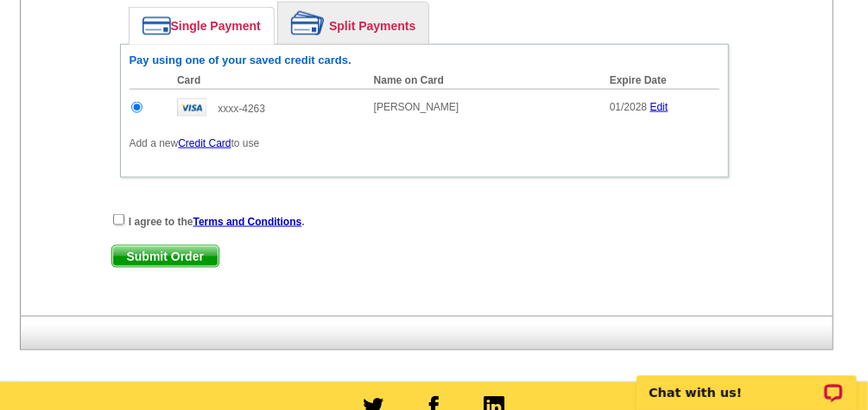 Image resolution: width=868 pixels, height=410 pixels. Describe the element at coordinates (423, 143) in the screenshot. I see `p: Add a new to use` at that location.